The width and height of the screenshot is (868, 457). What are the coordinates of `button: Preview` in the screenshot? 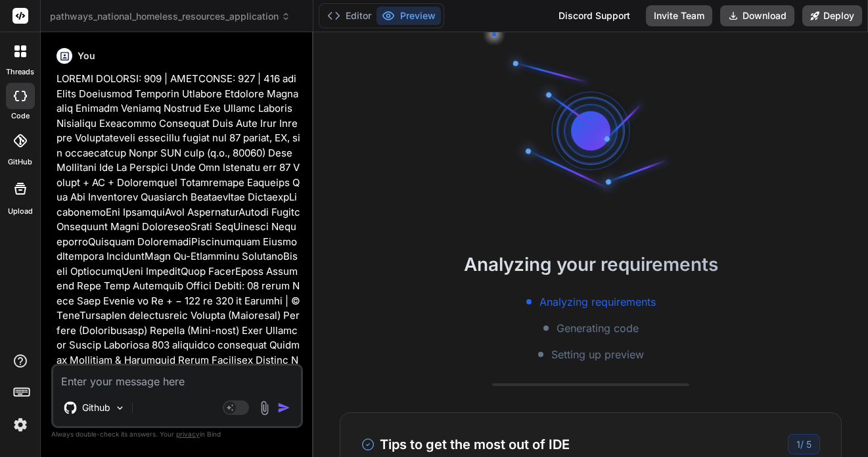 It's located at (409, 16).